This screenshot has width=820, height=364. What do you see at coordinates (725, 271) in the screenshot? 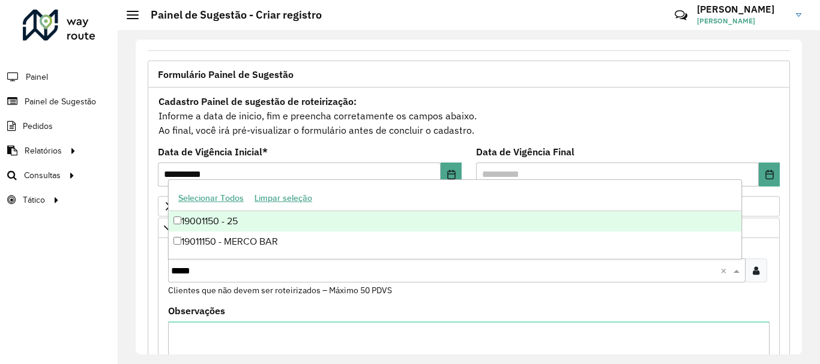
I see `span: Clear all` at bounding box center [725, 271].